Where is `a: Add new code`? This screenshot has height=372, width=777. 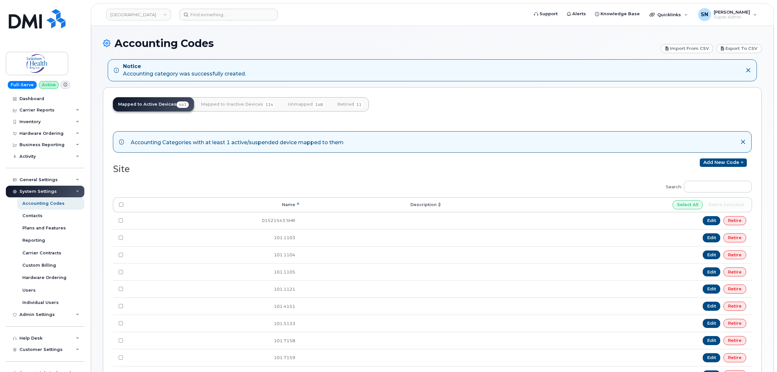
a: Add new code is located at coordinates (723, 163).